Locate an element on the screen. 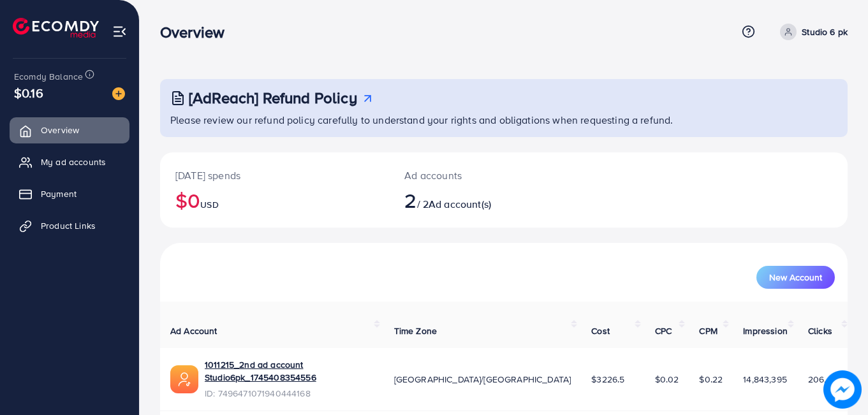  span: Impression is located at coordinates (765, 331).